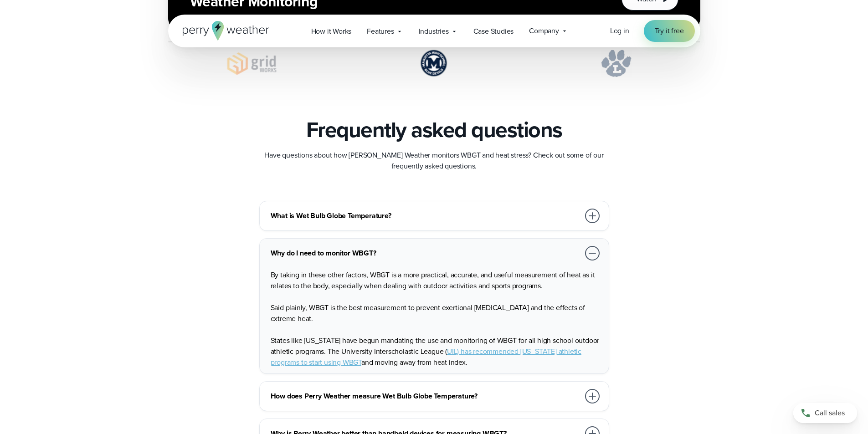  Describe the element at coordinates (494, 31) in the screenshot. I see `span: Case Studies` at that location.